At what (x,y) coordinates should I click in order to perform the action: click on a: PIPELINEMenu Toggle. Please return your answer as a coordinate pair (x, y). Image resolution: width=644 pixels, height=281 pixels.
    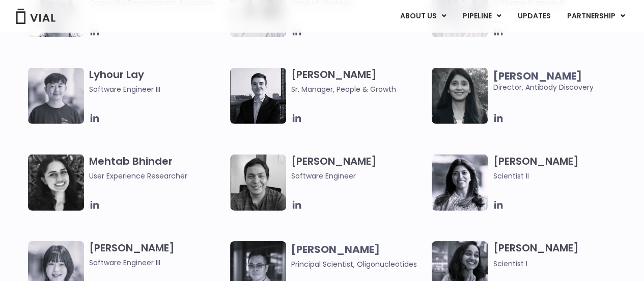
    Looking at the image, I should click on (482, 17).